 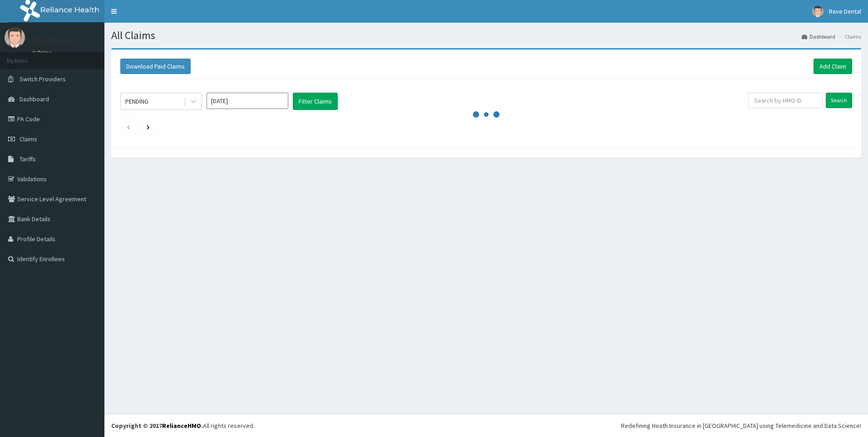 I want to click on a: Previous page, so click(x=128, y=127).